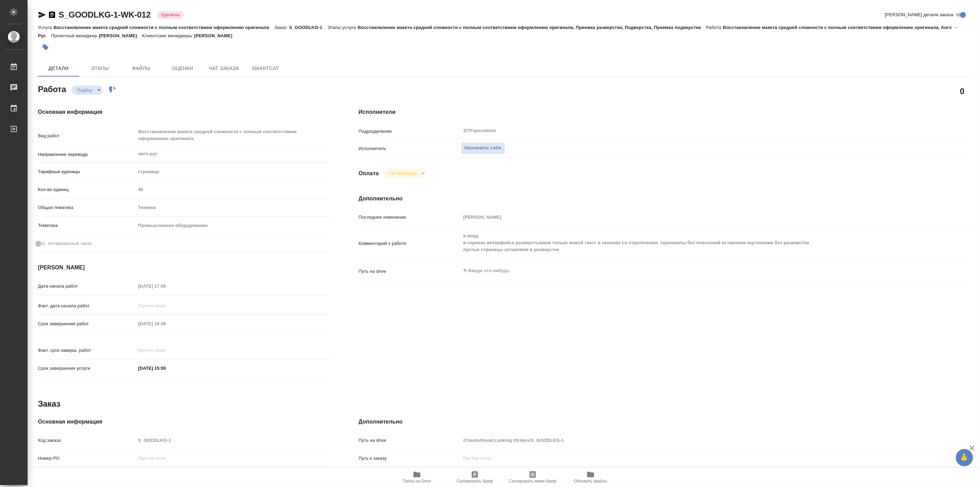 This screenshot has height=487, width=980. What do you see at coordinates (403, 173) in the screenshot?
I see `button: Не оплачена` at bounding box center [403, 173].